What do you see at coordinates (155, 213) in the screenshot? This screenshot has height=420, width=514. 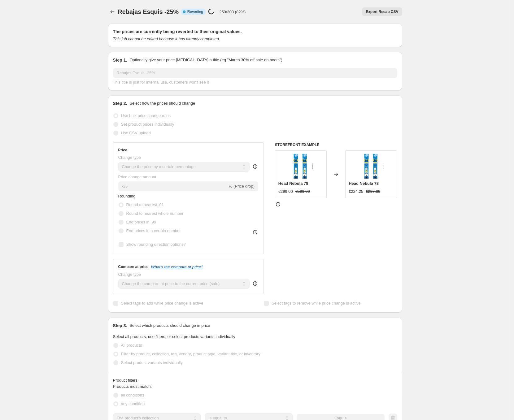 I see `span: Round to nearest whole number` at bounding box center [155, 213].